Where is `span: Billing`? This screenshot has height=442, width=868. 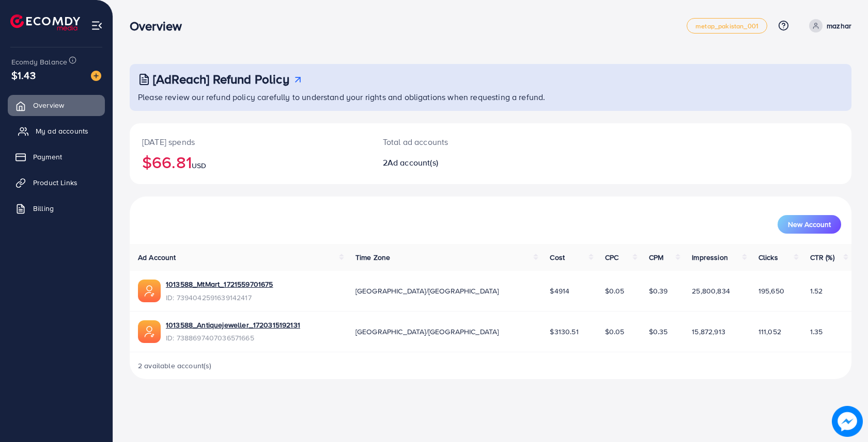 span: Billing is located at coordinates (43, 209).